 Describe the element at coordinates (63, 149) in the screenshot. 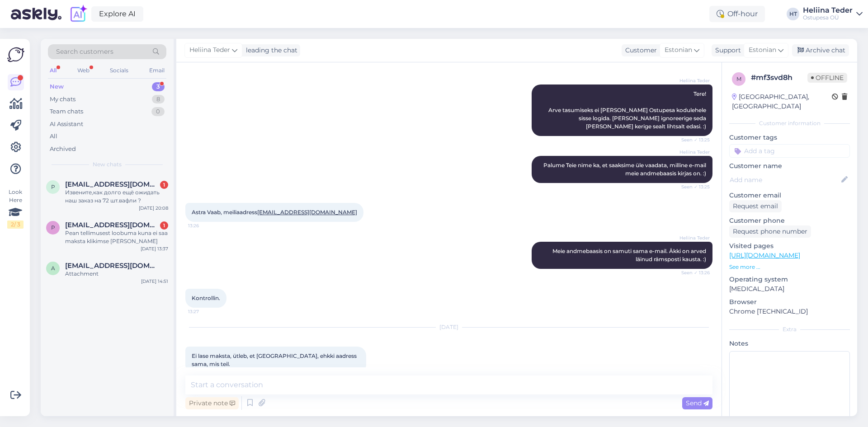

I see `div: Archived` at that location.